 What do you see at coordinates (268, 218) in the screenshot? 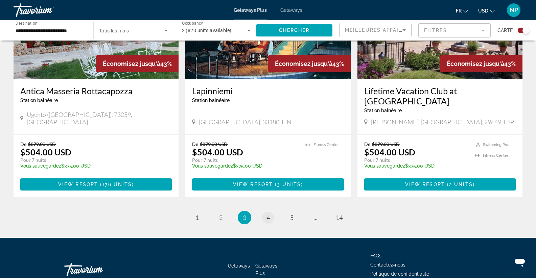
I see `span: 4` at bounding box center [268, 218].